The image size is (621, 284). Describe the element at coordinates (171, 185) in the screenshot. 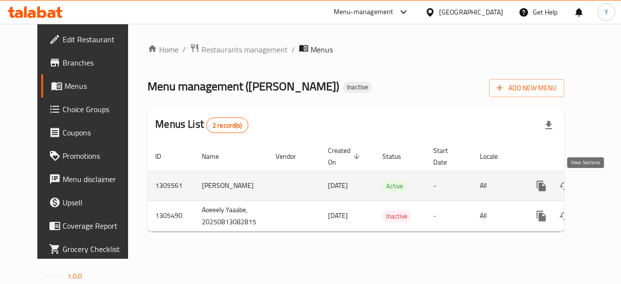

I see `td: 1305561` at that location.